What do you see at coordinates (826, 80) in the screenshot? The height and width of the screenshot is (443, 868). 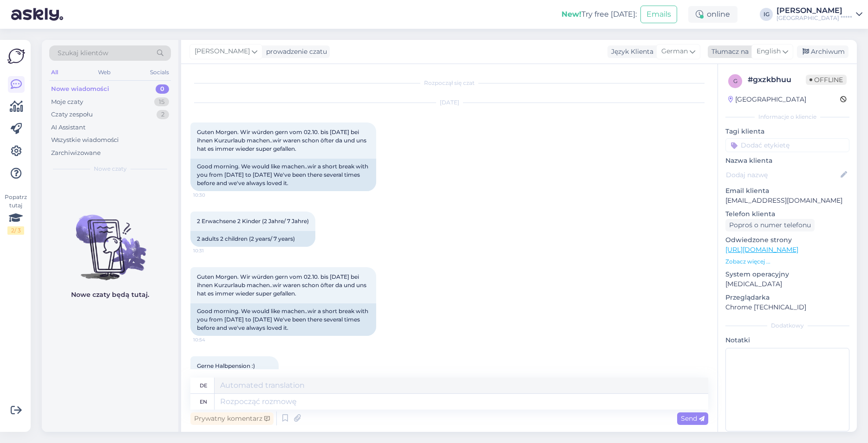 I see `span: Offline` at bounding box center [826, 80].